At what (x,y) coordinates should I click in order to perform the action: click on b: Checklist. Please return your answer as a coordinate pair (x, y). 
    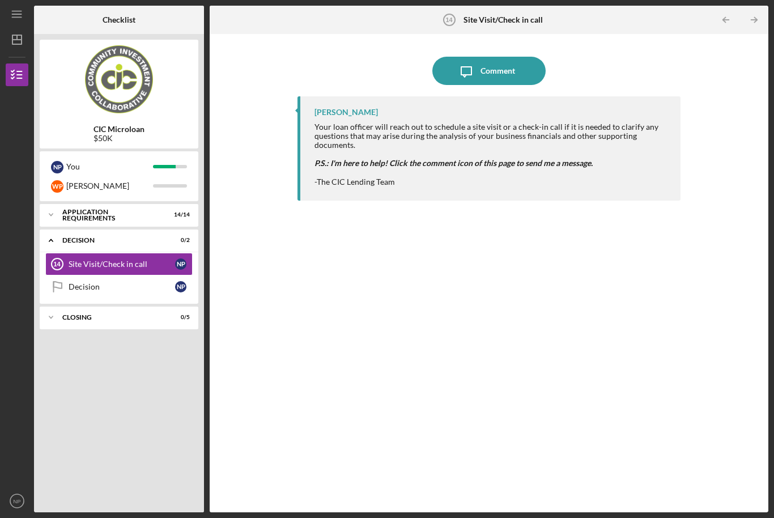
    Looking at the image, I should click on (119, 20).